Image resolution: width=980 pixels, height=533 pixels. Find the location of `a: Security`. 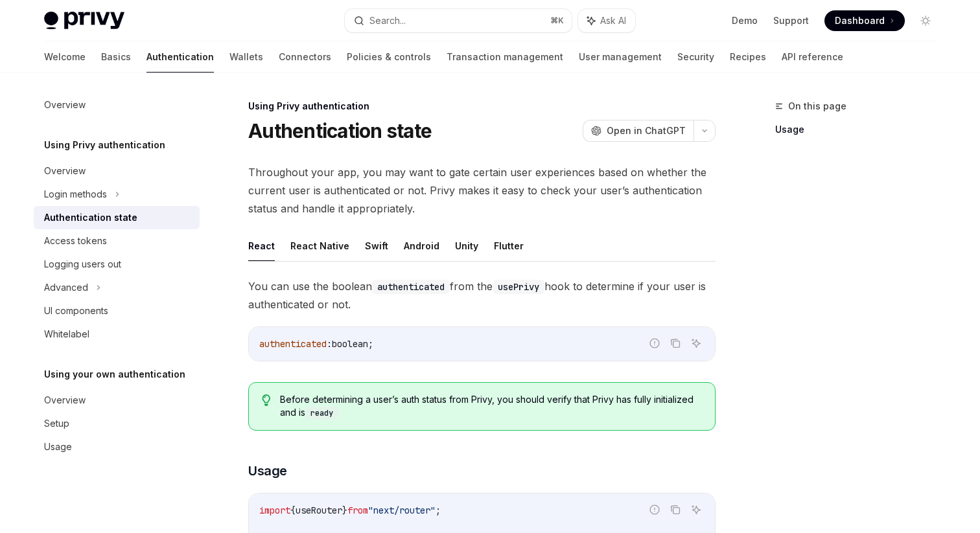

a: Security is located at coordinates (695, 57).